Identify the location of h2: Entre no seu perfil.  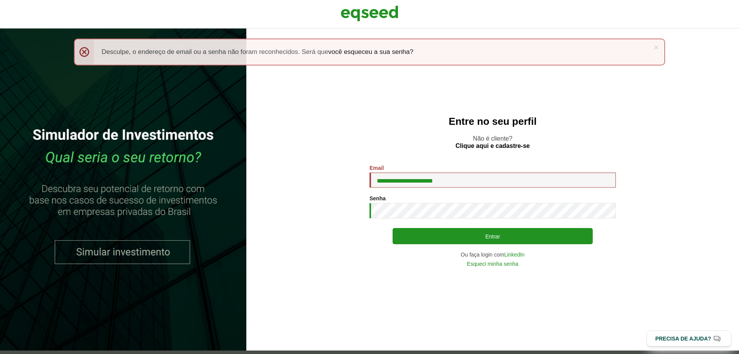
(493, 121).